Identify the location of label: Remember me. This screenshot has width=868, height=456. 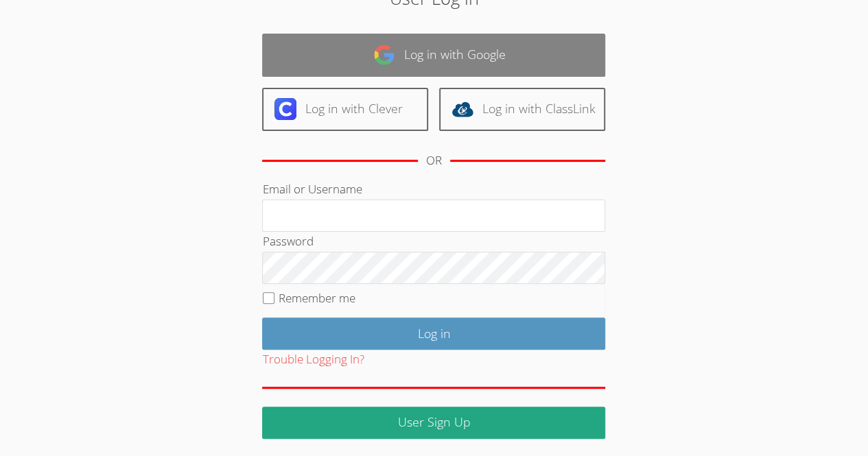
(317, 297).